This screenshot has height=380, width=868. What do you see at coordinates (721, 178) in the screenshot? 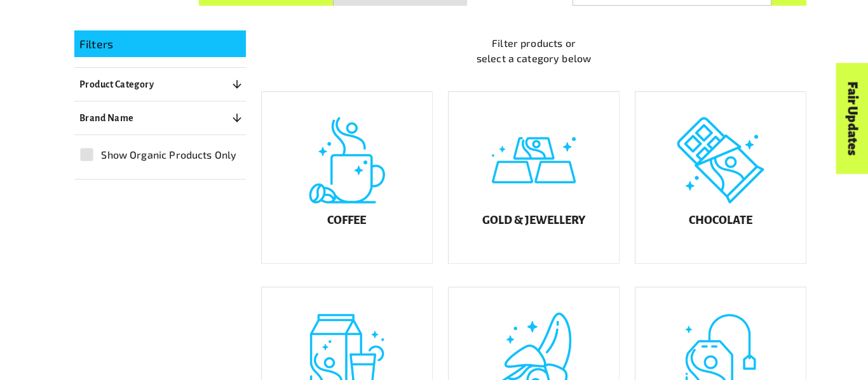
I see `a: Chocolate` at bounding box center [721, 178].